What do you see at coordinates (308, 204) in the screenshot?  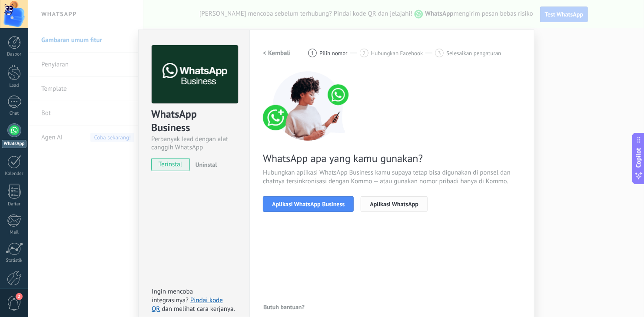 I see `span: Aplikasi WhatsApp Business` at bounding box center [308, 204].